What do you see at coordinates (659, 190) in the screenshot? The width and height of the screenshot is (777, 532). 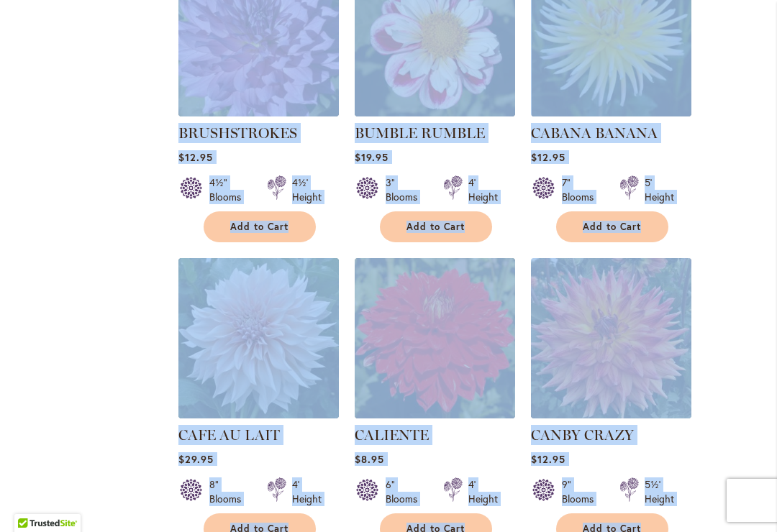 I see `div: 5' Height` at bounding box center [659, 190].